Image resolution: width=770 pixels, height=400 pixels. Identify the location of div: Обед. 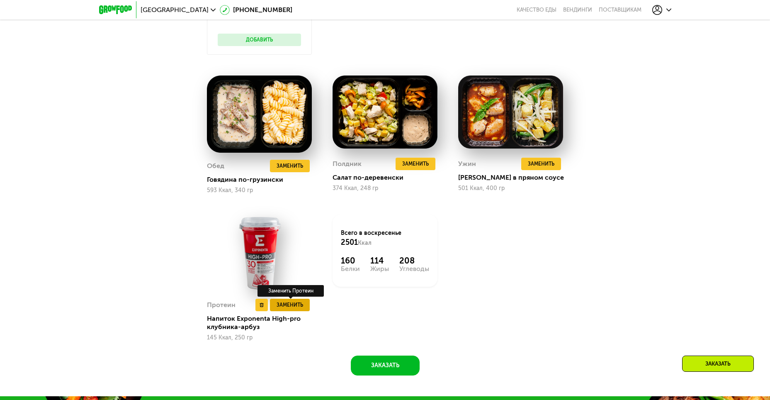
(216, 166).